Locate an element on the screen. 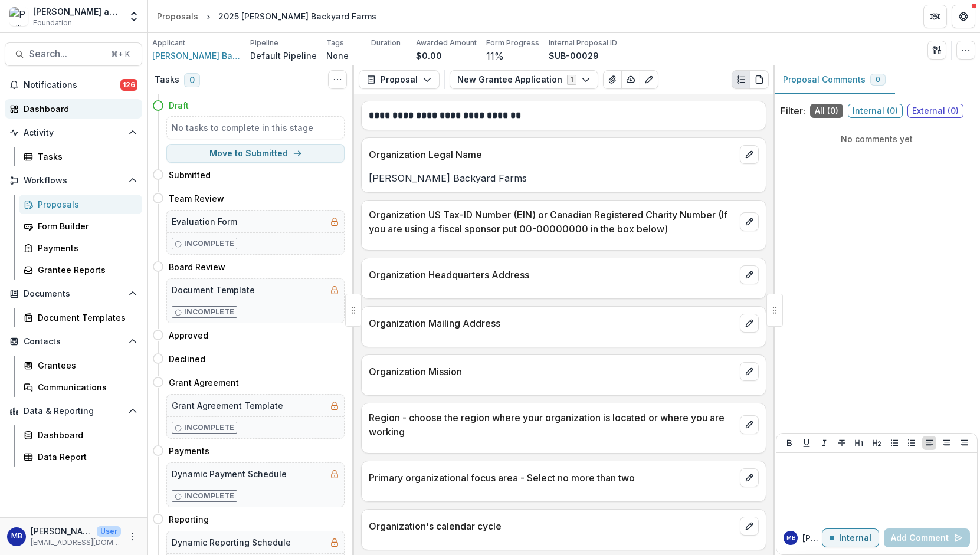 This screenshot has width=980, height=555. a: Document Templates is located at coordinates (81, 318).